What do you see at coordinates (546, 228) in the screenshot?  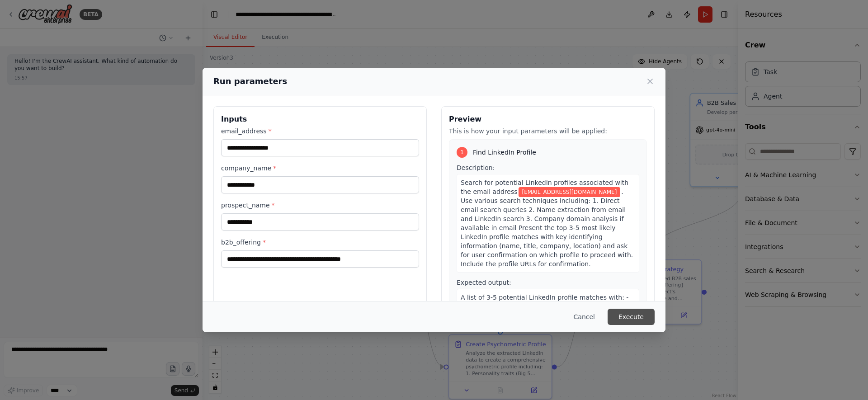 I see `span: . Use various search techniques including: 1. Direct email search queries 2. Name extraction from...` at bounding box center [546, 228].